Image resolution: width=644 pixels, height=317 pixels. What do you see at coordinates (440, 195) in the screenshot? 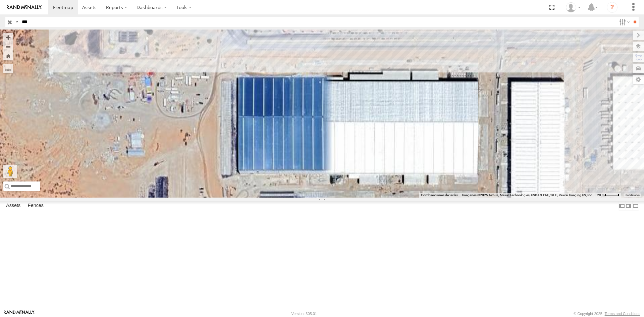
I see `button: Combinaciones de teclas` at bounding box center [440, 195].